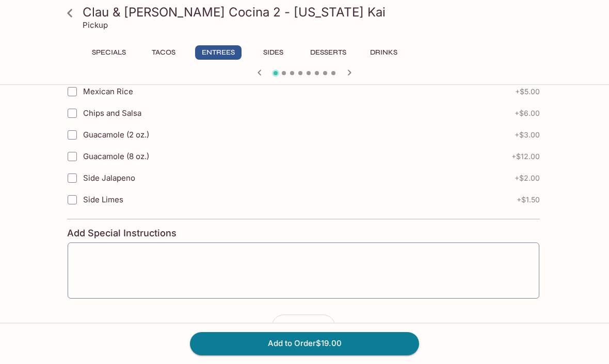  Describe the element at coordinates (526, 157) in the screenshot. I see `span: + $12.00` at that location.